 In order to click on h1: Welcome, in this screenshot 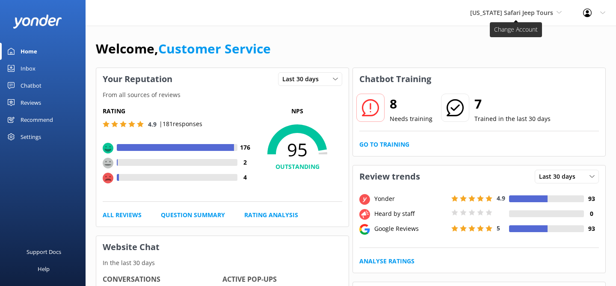, I will do `click(183, 49)`.